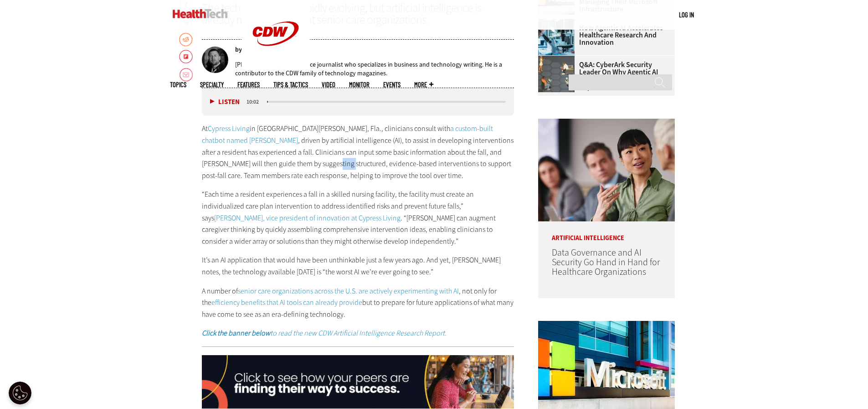 The width and height of the screenshot is (868, 409). Describe the element at coordinates (329, 84) in the screenshot. I see `a: Video` at that location.